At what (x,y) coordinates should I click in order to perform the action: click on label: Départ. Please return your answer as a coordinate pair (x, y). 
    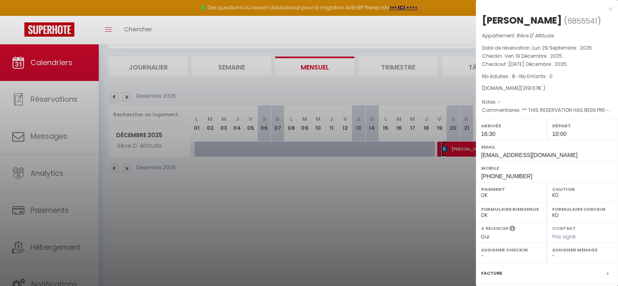
    Looking at the image, I should click on (582, 126).